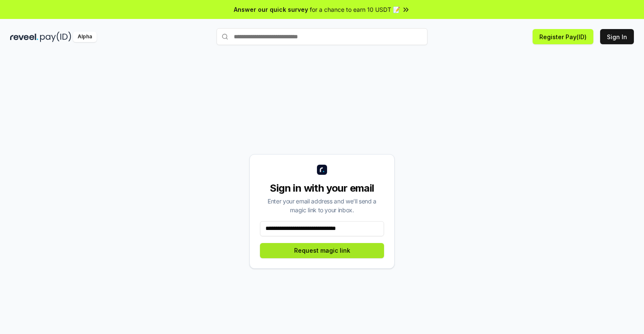 Image resolution: width=644 pixels, height=334 pixels. Describe the element at coordinates (24, 37) in the screenshot. I see `img: reveel_dark` at that location.